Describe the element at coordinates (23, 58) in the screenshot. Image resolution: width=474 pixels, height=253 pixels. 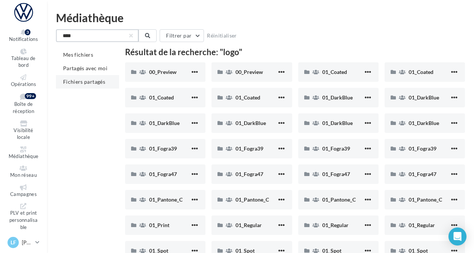
I see `a: Tableau de bord` at that location.